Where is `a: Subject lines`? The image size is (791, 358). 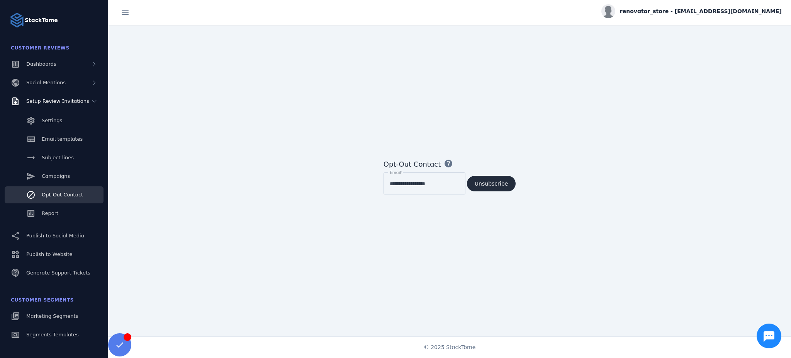
a: Subject lines is located at coordinates (54, 158).